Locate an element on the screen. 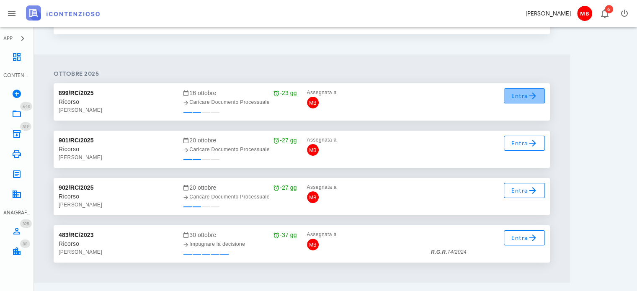 This screenshot has height=291, width=637. div: CONTENZIOSO is located at coordinates (17, 75).